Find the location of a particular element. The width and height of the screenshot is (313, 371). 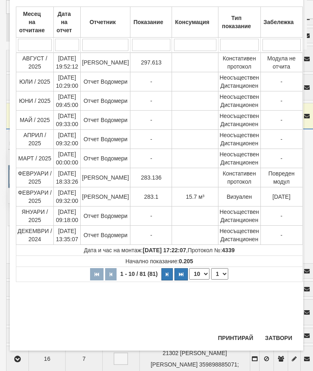

span: 15.7 м³ is located at coordinates (195, 197).